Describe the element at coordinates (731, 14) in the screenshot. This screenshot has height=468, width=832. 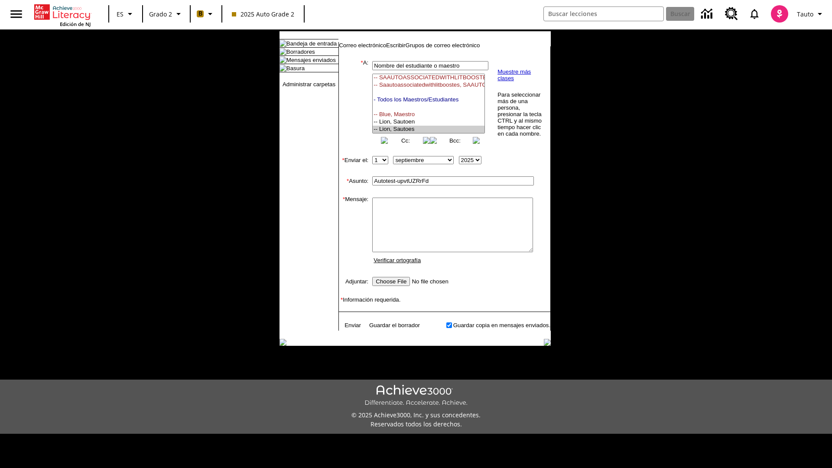
I see `a: Centro de recursos, Se abrirá en una pestaña nueva.` at that location.